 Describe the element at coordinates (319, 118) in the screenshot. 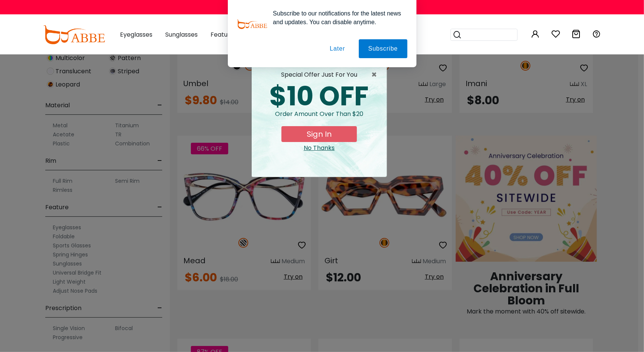

I see `div: Order amount over than $20` at that location.